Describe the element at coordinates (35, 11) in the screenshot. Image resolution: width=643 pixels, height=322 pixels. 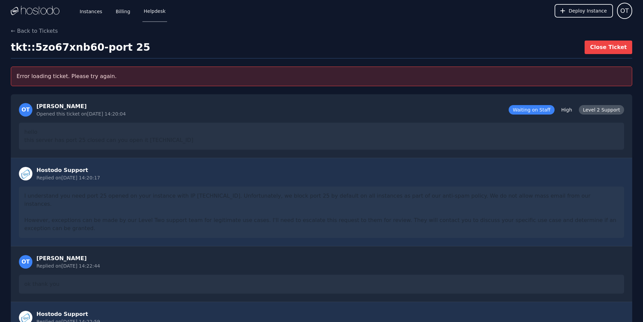
I see `img: Logo` at that location.